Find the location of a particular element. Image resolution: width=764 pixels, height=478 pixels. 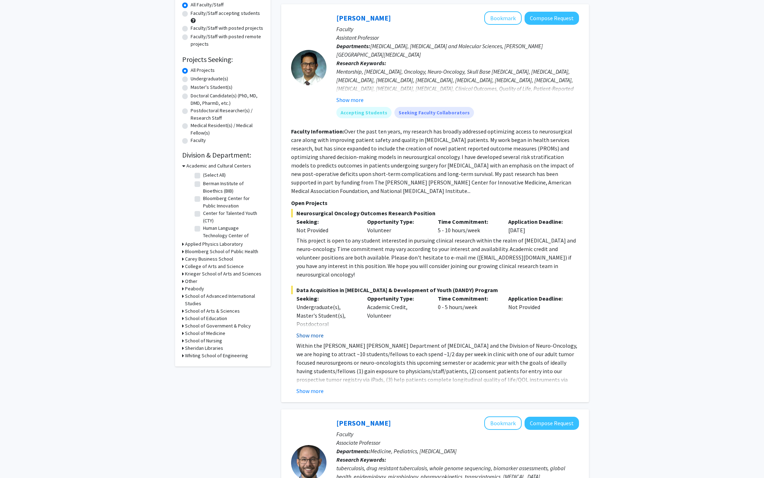

mat-chip: Seeking Faculty Collaborators is located at coordinates (434, 112).